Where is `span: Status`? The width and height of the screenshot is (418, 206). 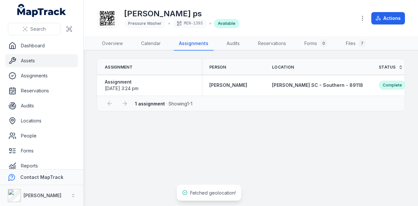 span: Status is located at coordinates (387, 67).